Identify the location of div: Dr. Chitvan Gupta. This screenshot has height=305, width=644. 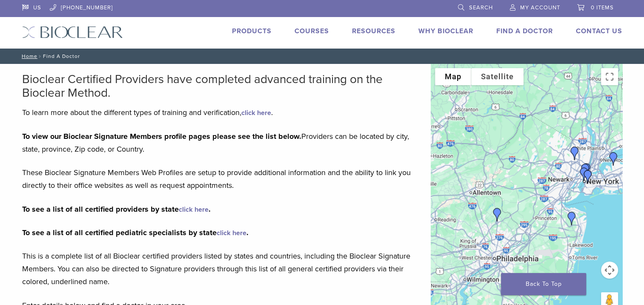
(614, 159).